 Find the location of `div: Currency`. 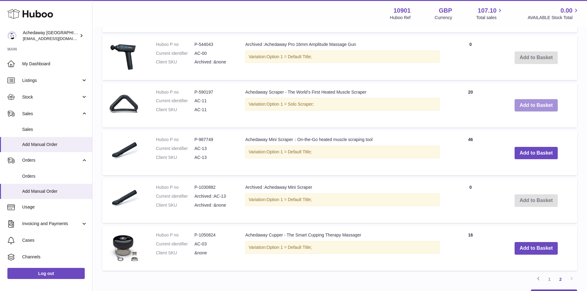

div: Currency is located at coordinates (443, 18).